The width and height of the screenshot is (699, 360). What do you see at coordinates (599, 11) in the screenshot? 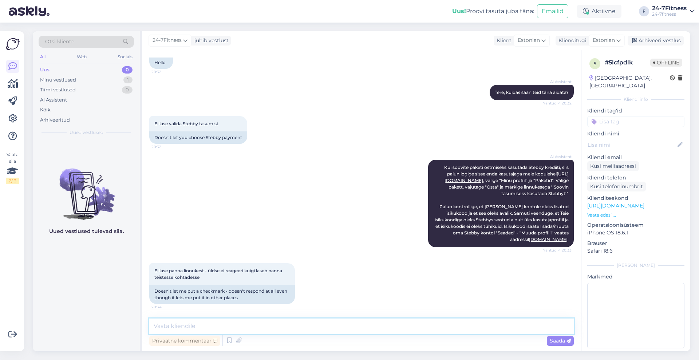
I see `div: Aktiivne` at bounding box center [599, 11].